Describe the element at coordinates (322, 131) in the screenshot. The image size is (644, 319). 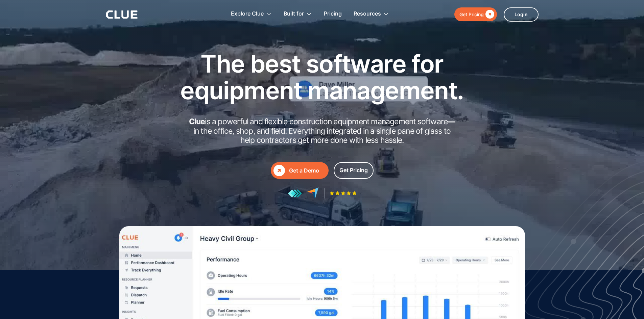
I see `h2: is a powerful and flexible construction equipment management software in the office, shop, and fi...` at that location.